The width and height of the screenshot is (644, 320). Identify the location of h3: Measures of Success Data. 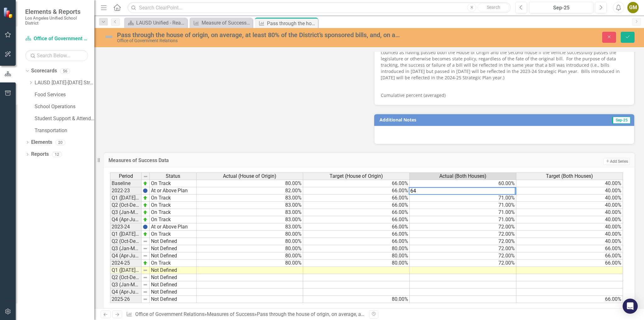
(290, 160).